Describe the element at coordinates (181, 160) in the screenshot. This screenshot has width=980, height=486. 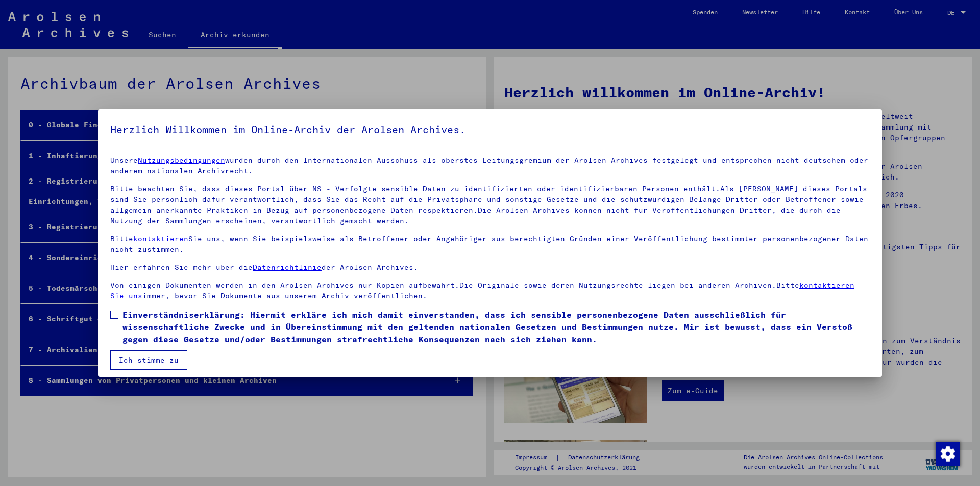
I see `a: Nutzungsbedingungen` at that location.